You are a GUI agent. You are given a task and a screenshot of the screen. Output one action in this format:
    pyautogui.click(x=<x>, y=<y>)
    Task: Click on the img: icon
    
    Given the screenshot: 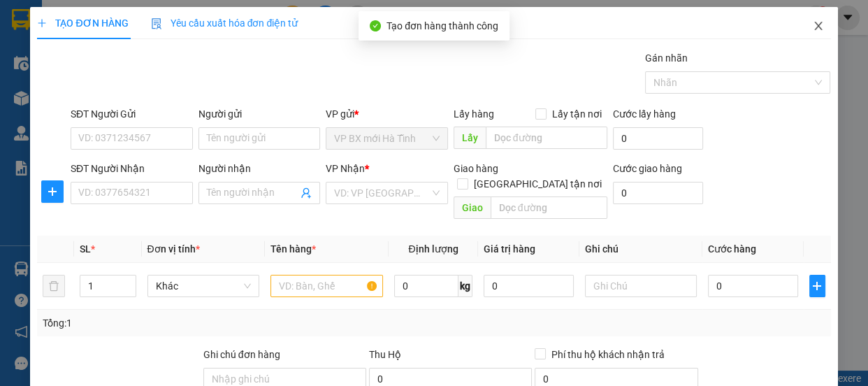 What is the action you would take?
    pyautogui.click(x=156, y=24)
    